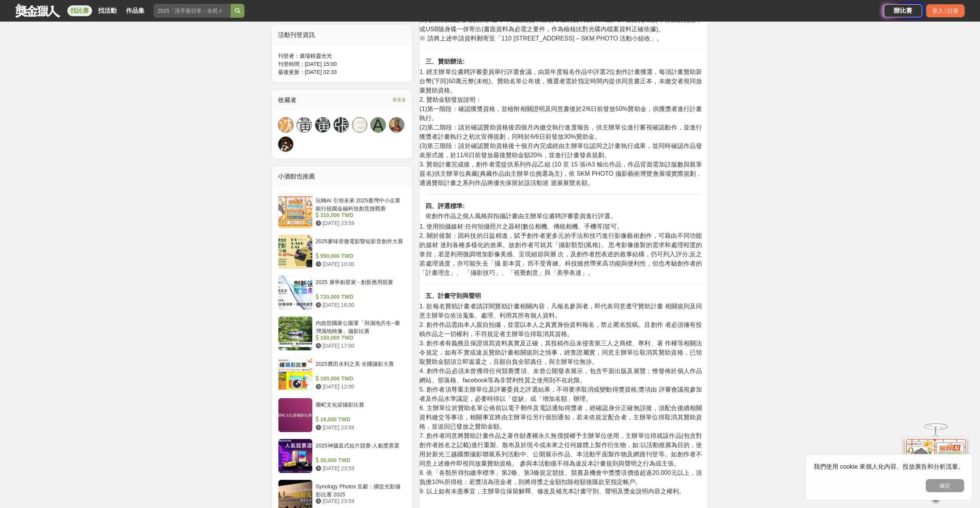 This screenshot has width=980, height=508. I want to click on span: 看更多, so click(400, 100).